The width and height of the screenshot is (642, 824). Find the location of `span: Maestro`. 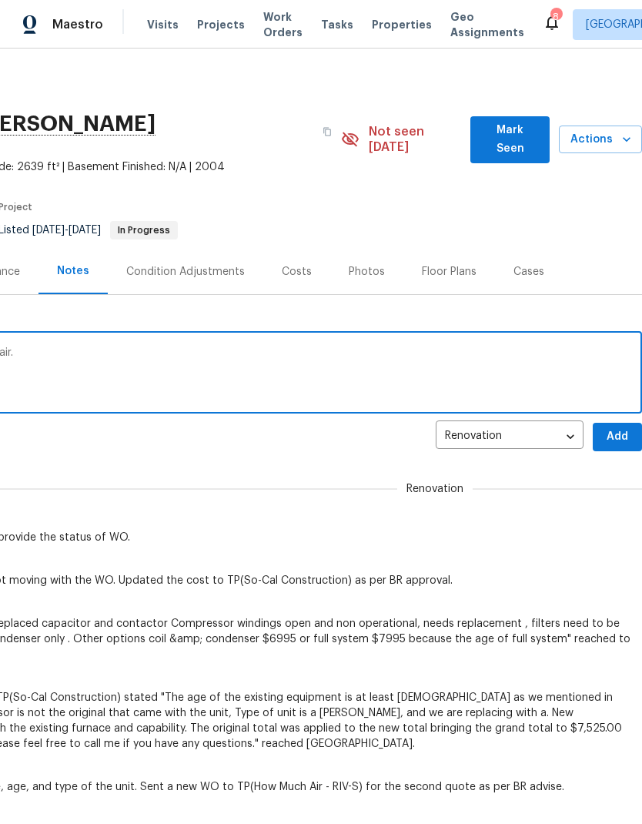

span: Maestro is located at coordinates (78, 25).